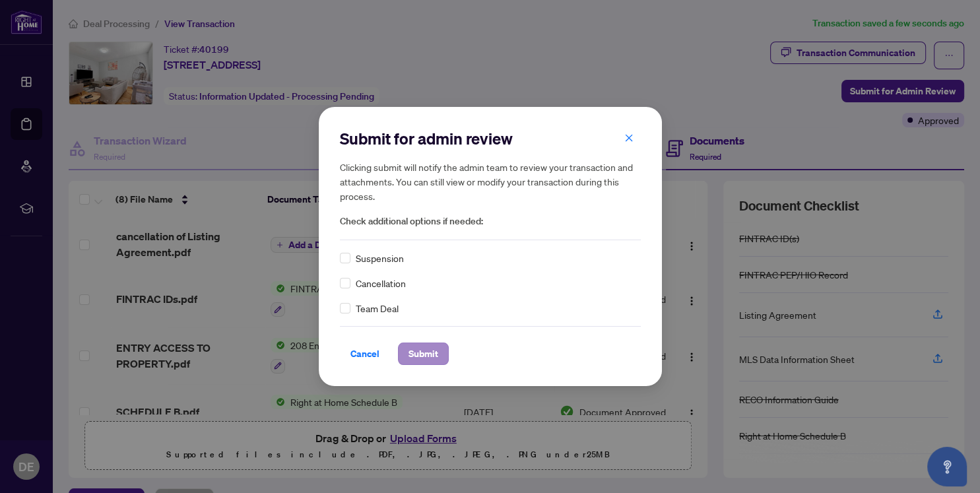  Describe the element at coordinates (491, 139) in the screenshot. I see `h2: Submit for admin review` at that location.